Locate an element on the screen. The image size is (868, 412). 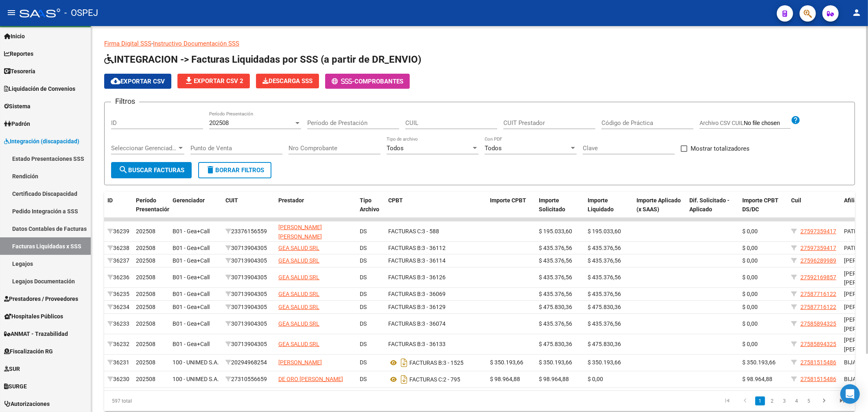
div: 36238 is located at coordinates (118, 248).